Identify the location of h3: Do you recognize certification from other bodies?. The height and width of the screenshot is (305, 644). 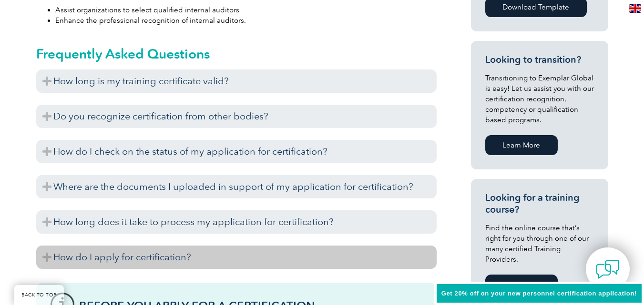
(237, 116).